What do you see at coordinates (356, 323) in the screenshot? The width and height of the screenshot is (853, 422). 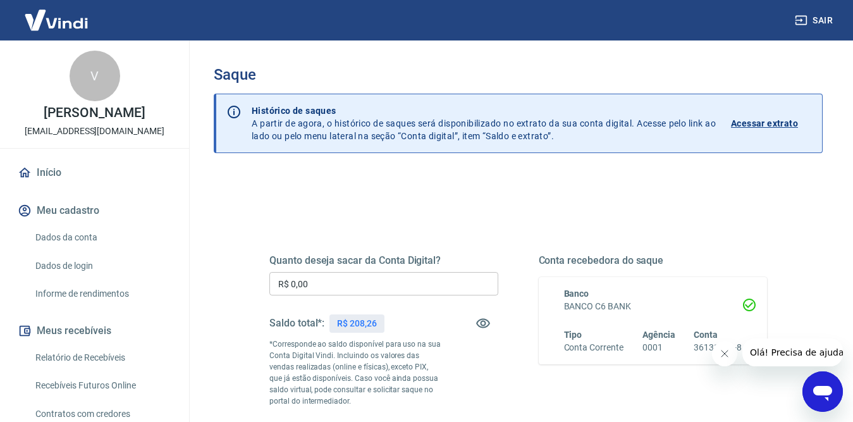 I see `p: R$ 208,26` at bounding box center [356, 323].